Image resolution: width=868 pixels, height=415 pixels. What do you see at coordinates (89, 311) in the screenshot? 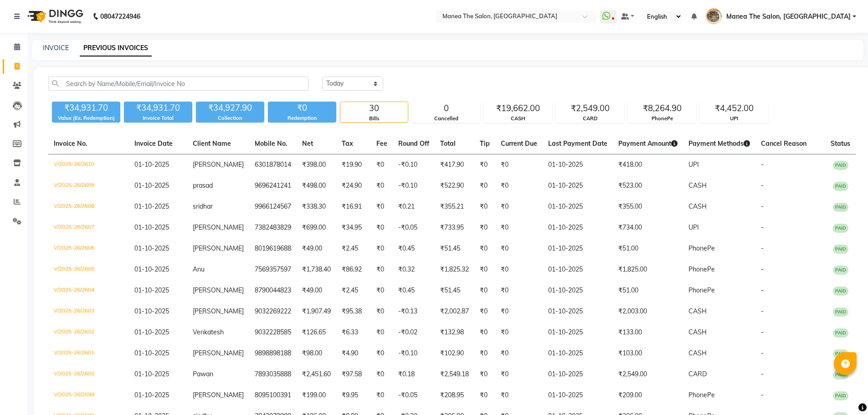
I see `td: V/2025-26/2603` at bounding box center [89, 311].